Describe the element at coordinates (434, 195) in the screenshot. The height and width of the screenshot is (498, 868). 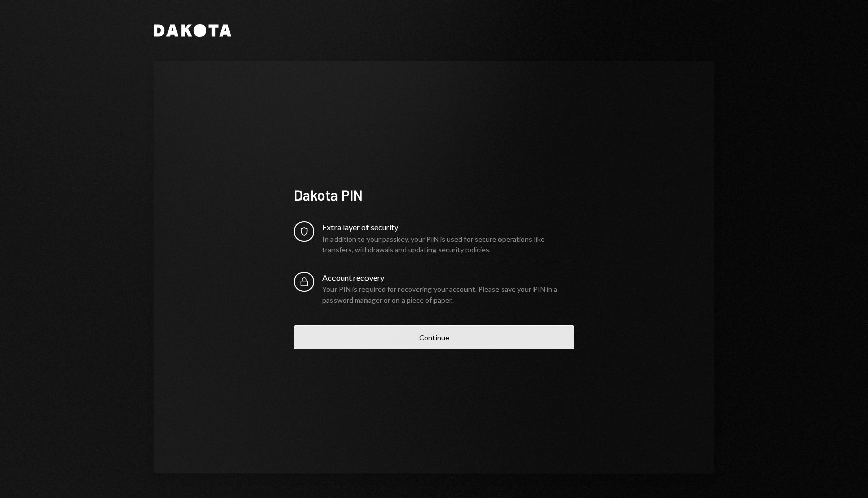
I see `div: Dakota PIN` at that location.